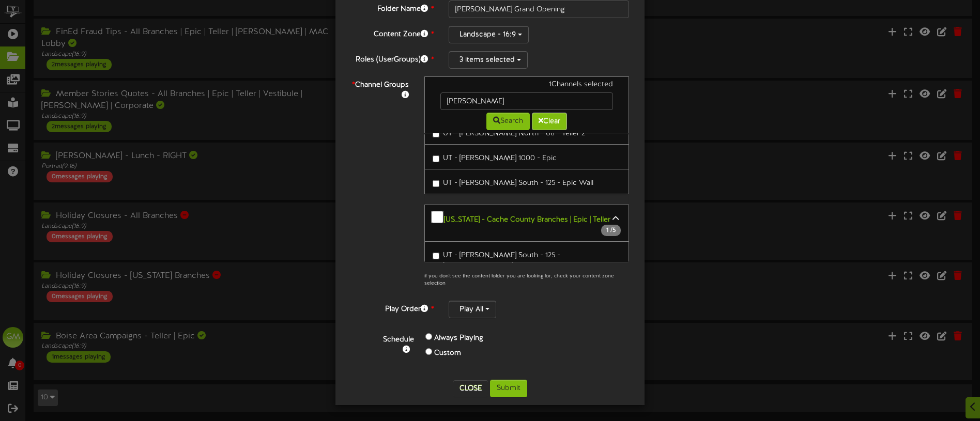  I want to click on span: 1, so click(609, 230).